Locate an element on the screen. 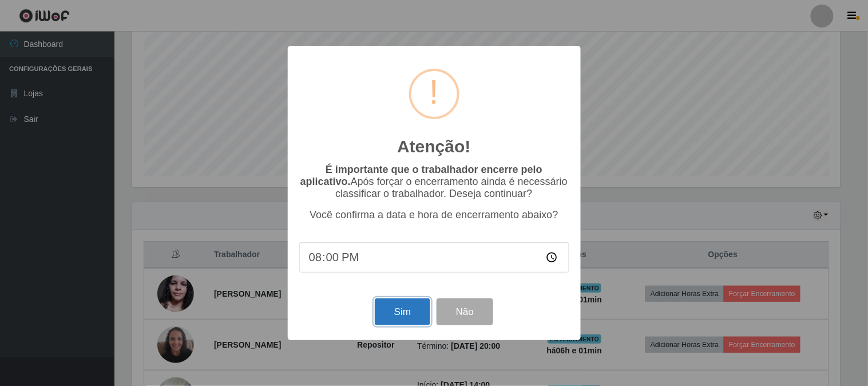 This screenshot has width=868, height=386. h2: Atenção! is located at coordinates (434, 147).